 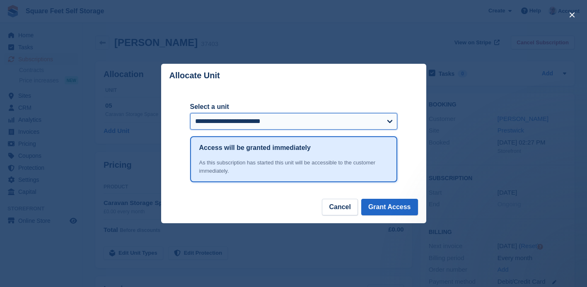 What do you see at coordinates (294, 107) in the screenshot?
I see `label: Select a unit` at bounding box center [294, 107].